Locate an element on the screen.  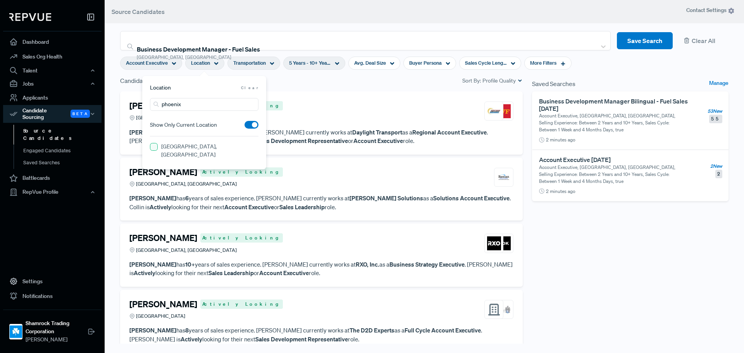
div: Business Development Manager - Fuel Sales is located at coordinates (282, 49).